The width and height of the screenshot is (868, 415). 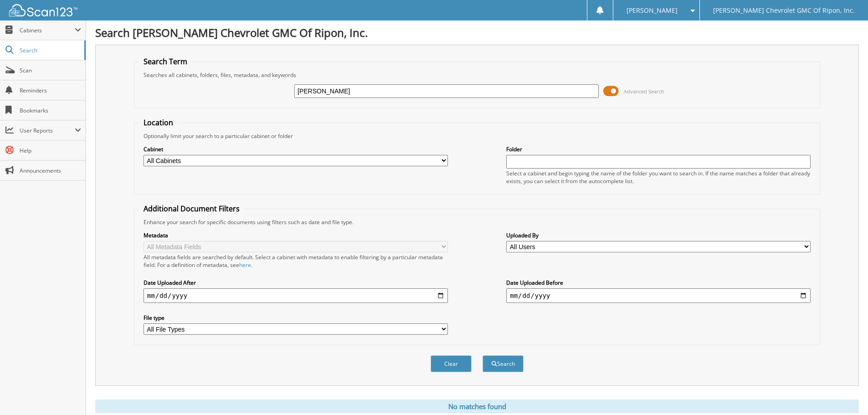 I want to click on label: Cabinet, so click(x=296, y=149).